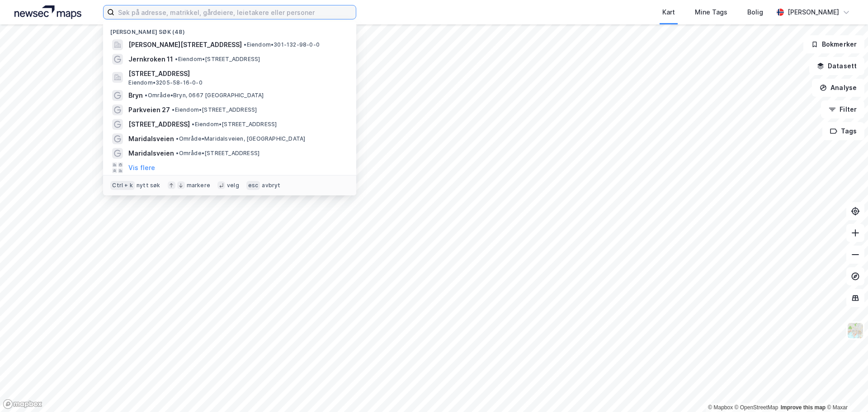 Image resolution: width=868 pixels, height=412 pixels. What do you see at coordinates (22, 403) in the screenshot?
I see `a: Mapbox homepage` at bounding box center [22, 403].